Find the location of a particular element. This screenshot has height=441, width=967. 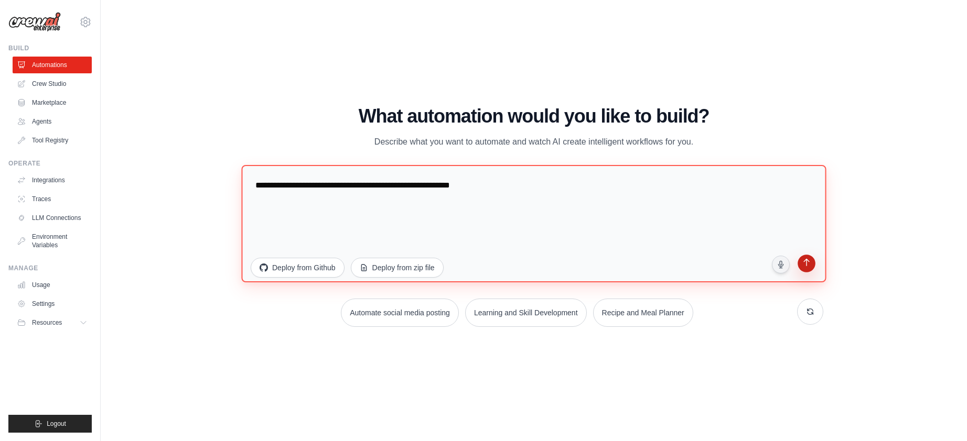

a: Crew Studio is located at coordinates (52, 84).